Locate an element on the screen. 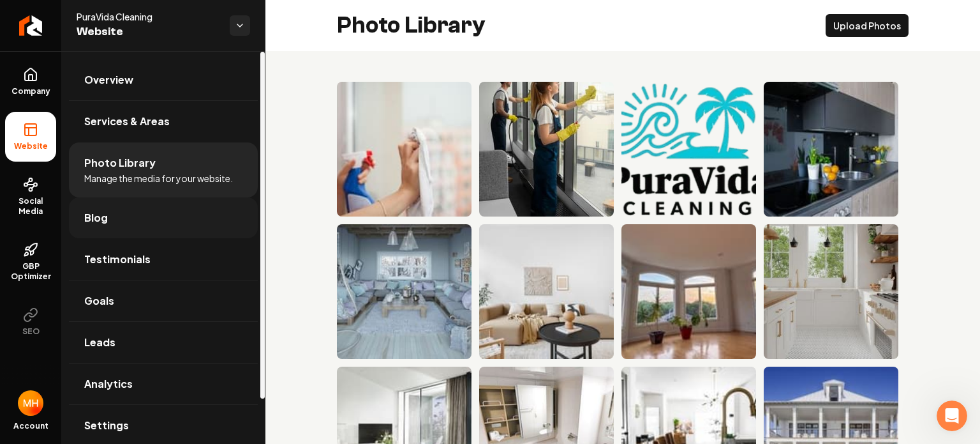 Image resolution: width=980 pixels, height=444 pixels. img: Person cleaning a window with a spray bottle and microfiber cloth. is located at coordinates (404, 149).